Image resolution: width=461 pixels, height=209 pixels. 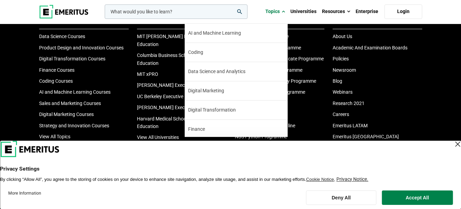 I want to click on a: Blog, so click(x=338, y=81).